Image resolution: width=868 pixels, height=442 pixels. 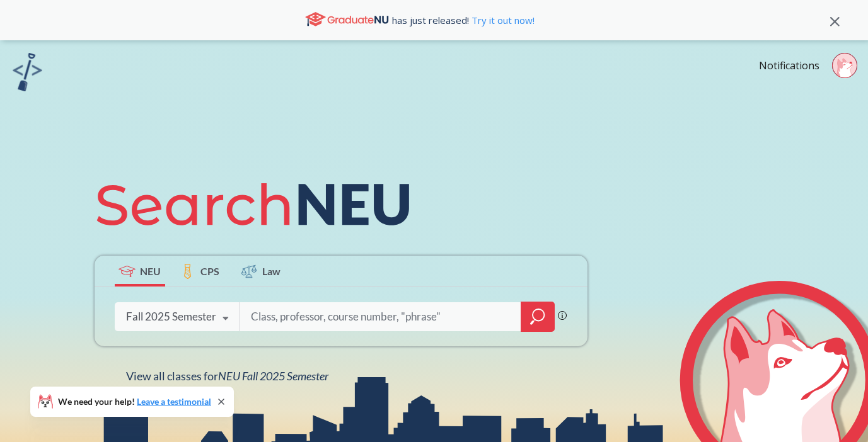 What do you see at coordinates (210, 271) in the screenshot?
I see `span: CPS` at bounding box center [210, 271].